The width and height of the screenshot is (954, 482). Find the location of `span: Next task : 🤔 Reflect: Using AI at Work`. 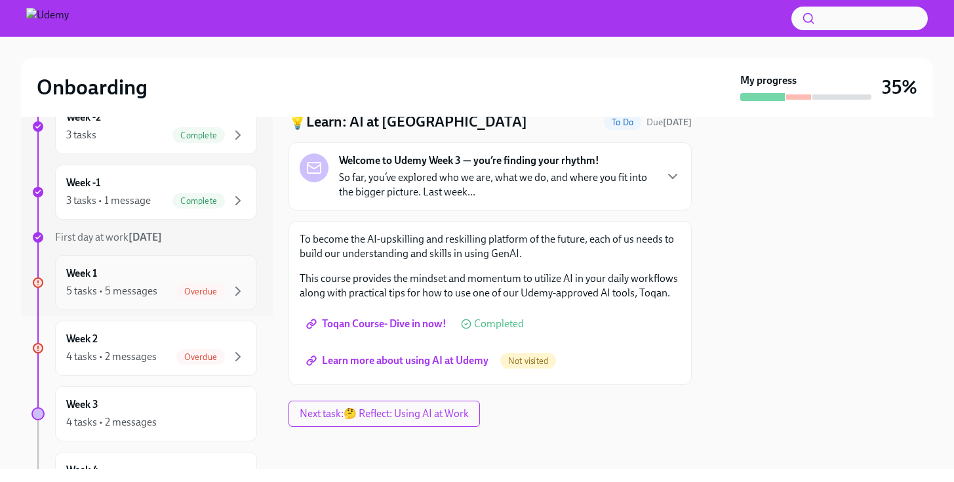

span: Next task : 🤔 Reflect: Using AI at Work is located at coordinates (384, 414).